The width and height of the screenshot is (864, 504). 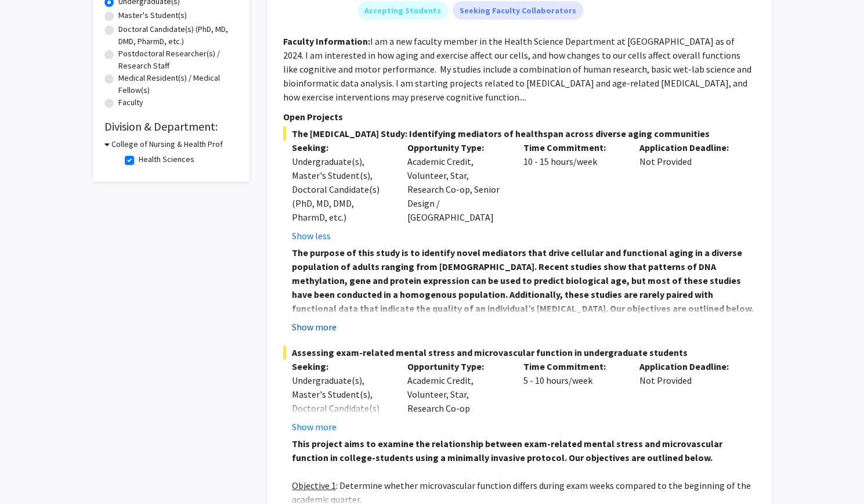 What do you see at coordinates (518, 10) in the screenshot?
I see `mat-chip: Seeking Faculty Collaborators` at bounding box center [518, 10].